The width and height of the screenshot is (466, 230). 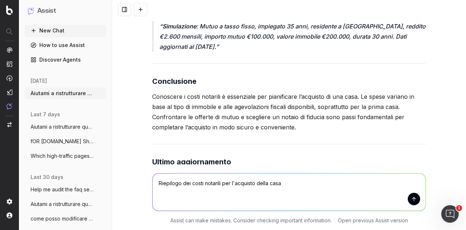 What do you see at coordinates (9, 215) in the screenshot?
I see `img: My account` at bounding box center [9, 215].